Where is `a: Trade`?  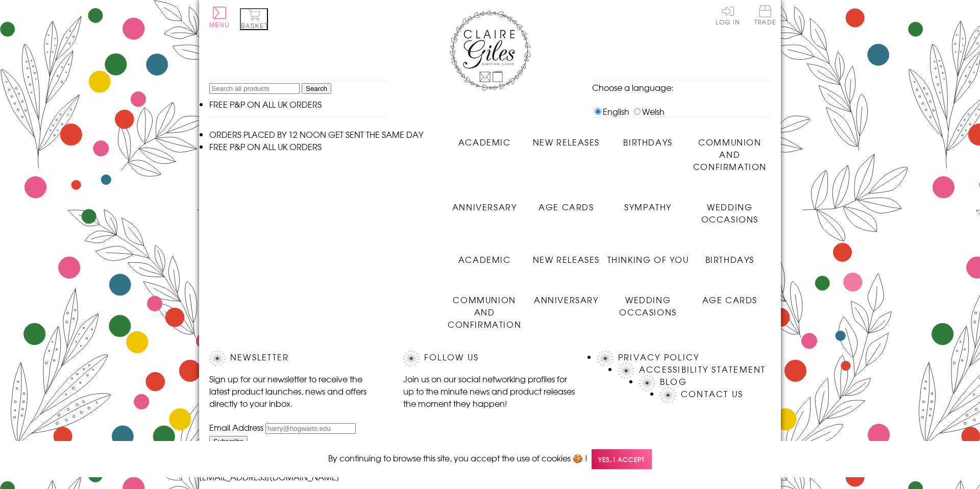
a: Trade is located at coordinates (764, 16).